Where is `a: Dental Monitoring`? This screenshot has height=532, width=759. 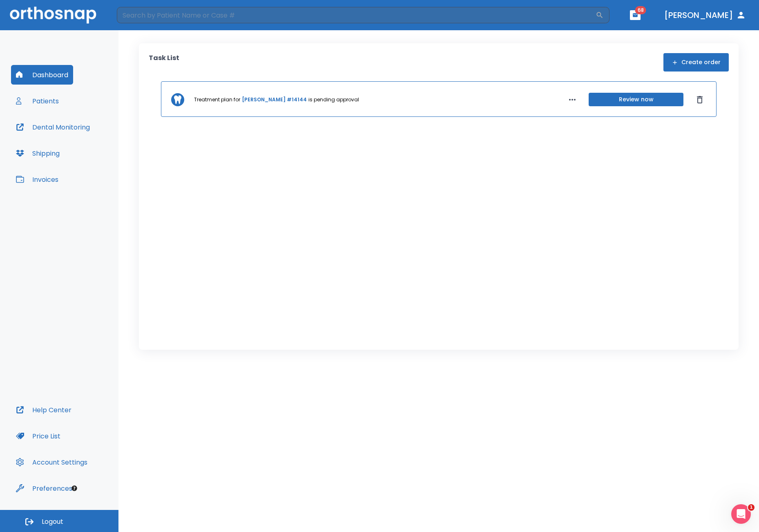 a: Dental Monitoring is located at coordinates (53, 127).